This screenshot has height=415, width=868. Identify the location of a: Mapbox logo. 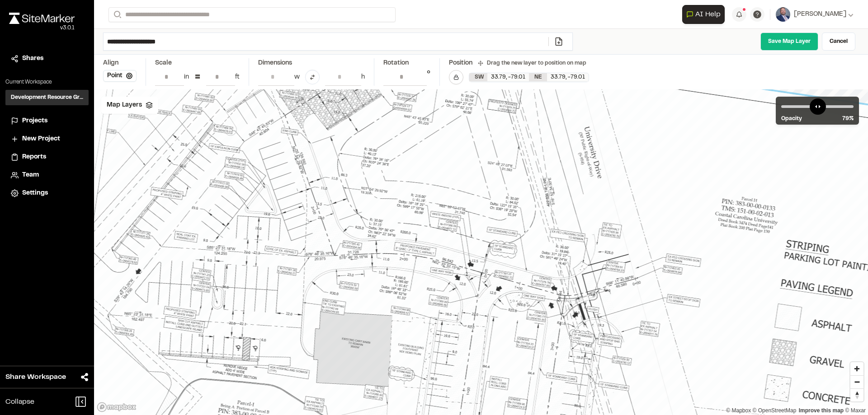
(116, 407).